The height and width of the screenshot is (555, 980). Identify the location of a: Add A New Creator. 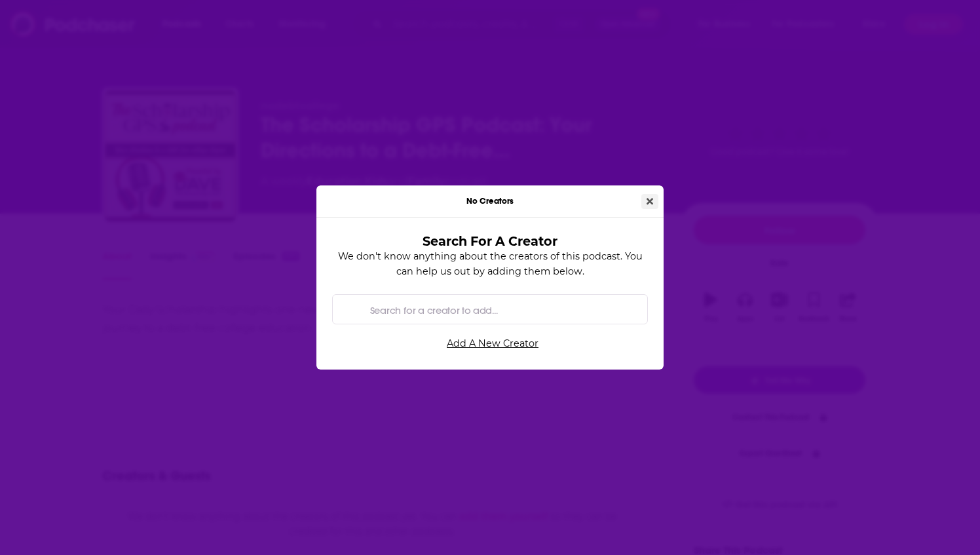
(493, 342).